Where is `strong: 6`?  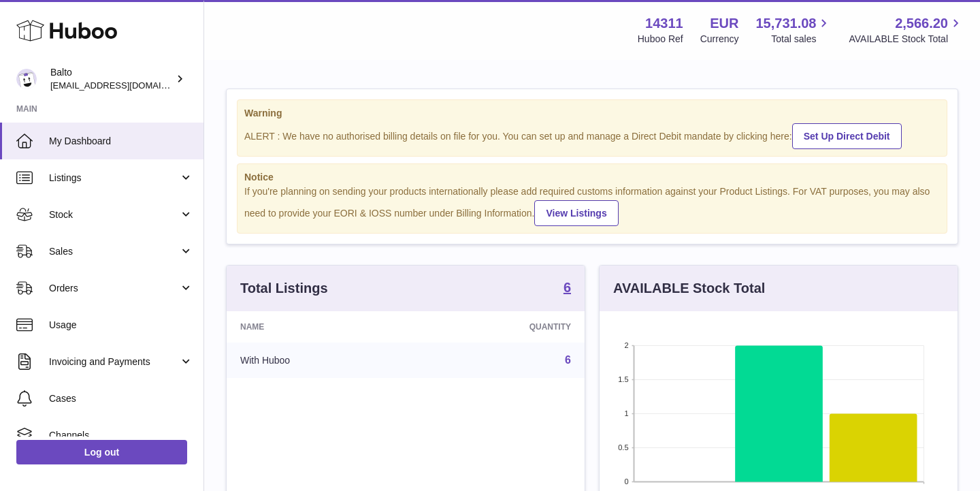
strong: 6 is located at coordinates (567, 287).